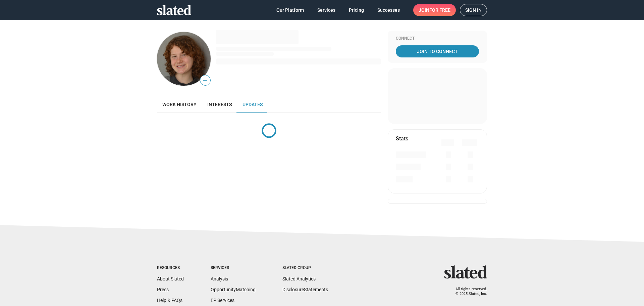 This screenshot has width=644, height=306. What do you see at coordinates (434, 10) in the screenshot?
I see `a: Joinfor free` at bounding box center [434, 10].